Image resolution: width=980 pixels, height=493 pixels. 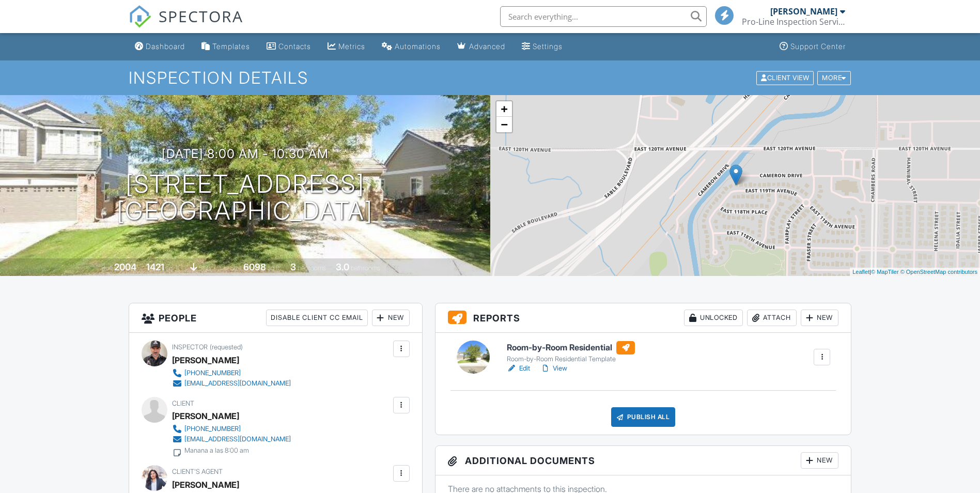 What do you see at coordinates (230, 268) in the screenshot?
I see `span: Lot Size` at bounding box center [230, 268].